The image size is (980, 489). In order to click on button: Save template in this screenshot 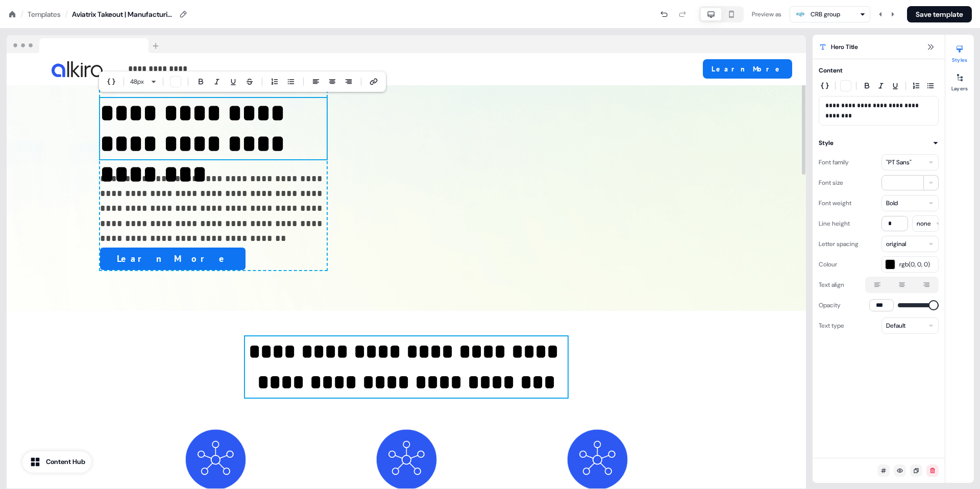, I will do `click(940, 14)`.